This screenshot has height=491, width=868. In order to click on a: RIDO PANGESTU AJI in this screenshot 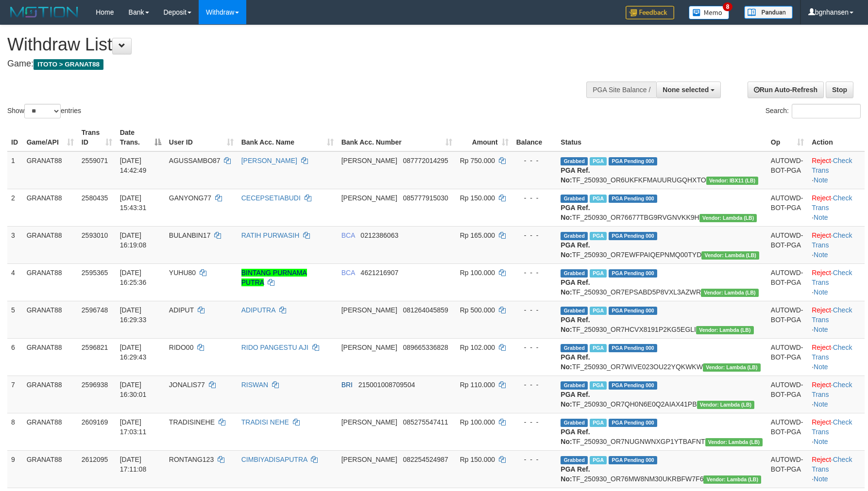, I will do `click(275, 348)`.